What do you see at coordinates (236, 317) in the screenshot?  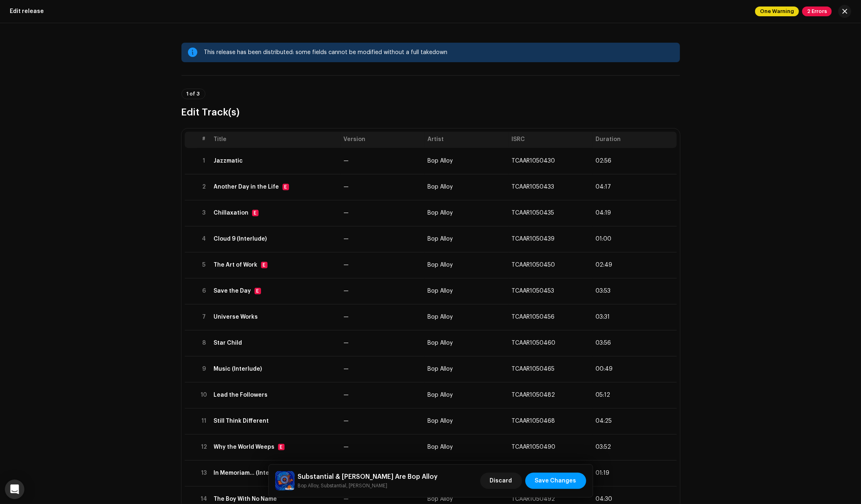 I see `div: Universe Works` at bounding box center [236, 317].